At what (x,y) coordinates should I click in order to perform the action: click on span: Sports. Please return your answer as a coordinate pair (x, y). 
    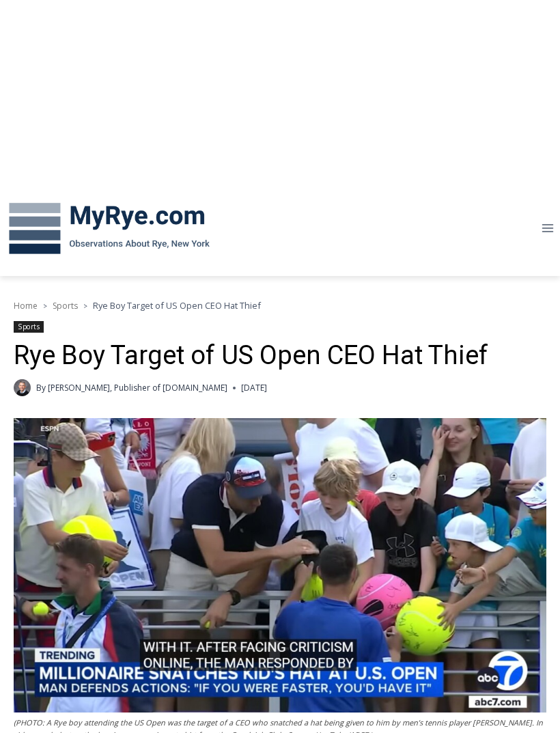
    Looking at the image, I should click on (65, 305).